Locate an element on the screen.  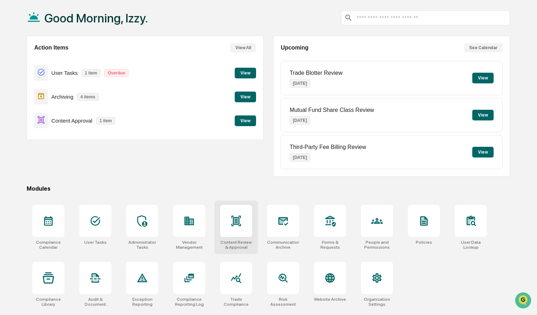
div: Organization Settings is located at coordinates (377, 301).